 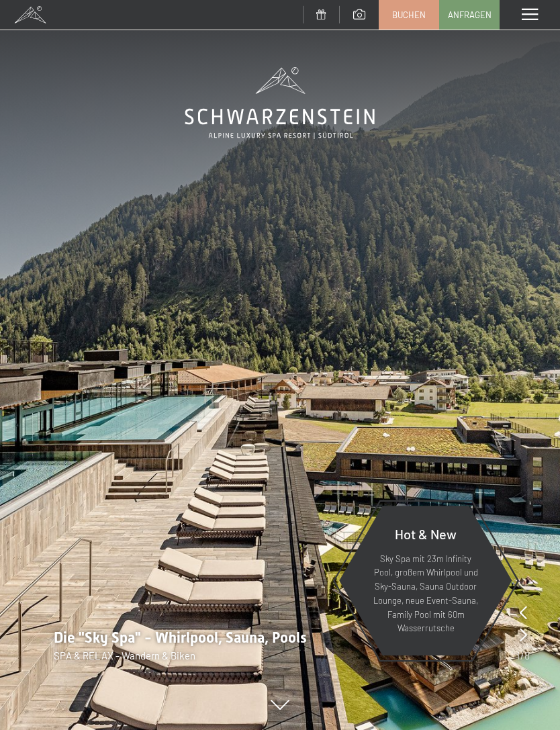 I want to click on span: SPA & RELAX - Wandern & Biken, so click(x=124, y=656).